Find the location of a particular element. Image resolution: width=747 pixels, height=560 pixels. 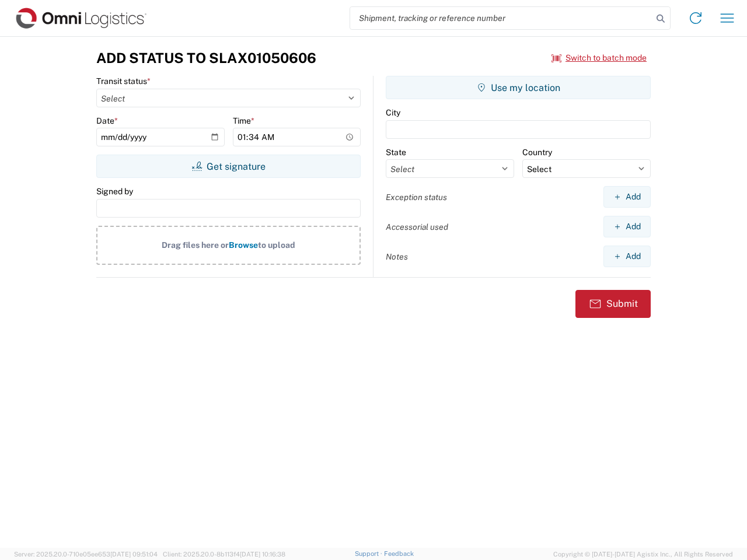

button: Get signature is located at coordinates (228, 166).